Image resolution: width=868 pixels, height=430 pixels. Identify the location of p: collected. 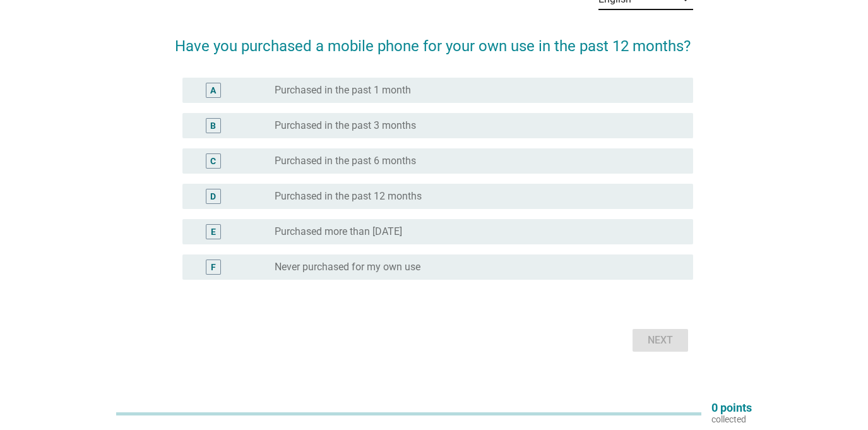
(732, 419).